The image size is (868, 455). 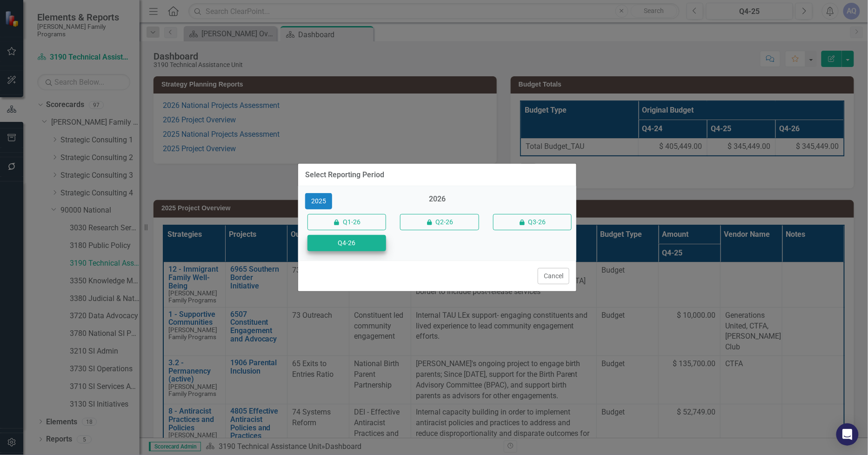 What do you see at coordinates (532, 222) in the screenshot?
I see `button: Q3-26` at bounding box center [532, 222].